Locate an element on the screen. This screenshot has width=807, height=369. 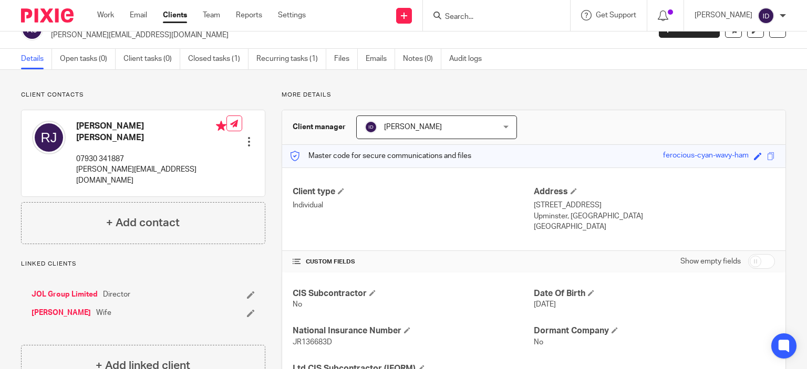
a: Emails is located at coordinates (380, 59).